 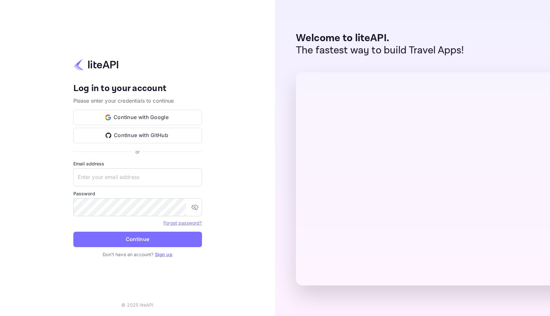 I want to click on p: The fastest way to build Travel Apps!, so click(x=380, y=50).